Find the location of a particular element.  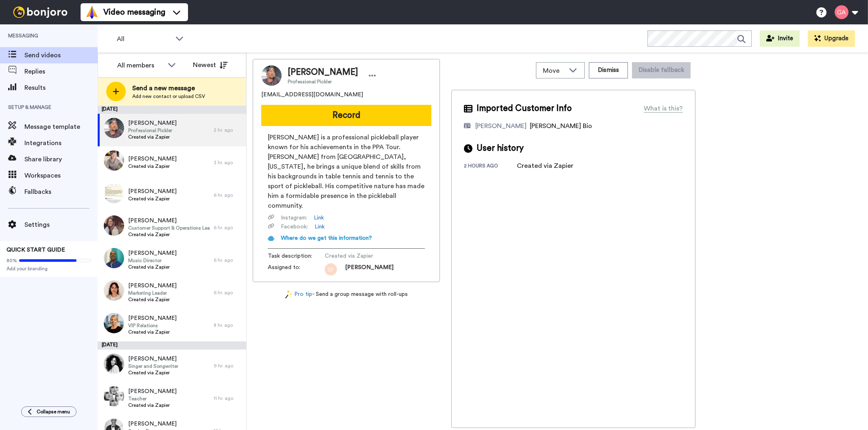

span: Collapse menu is located at coordinates (53, 412).